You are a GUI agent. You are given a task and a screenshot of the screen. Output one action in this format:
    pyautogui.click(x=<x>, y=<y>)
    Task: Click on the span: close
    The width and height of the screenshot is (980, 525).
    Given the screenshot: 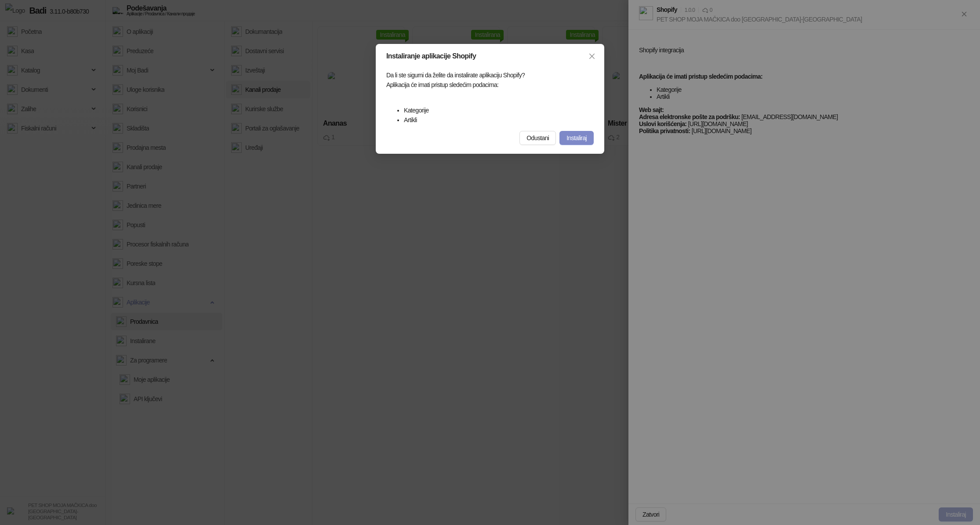 What is the action you would take?
    pyautogui.click(x=592, y=56)
    